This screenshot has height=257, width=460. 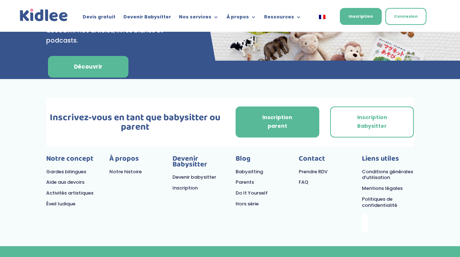 I want to click on a: Devenir Babysitter, so click(x=147, y=18).